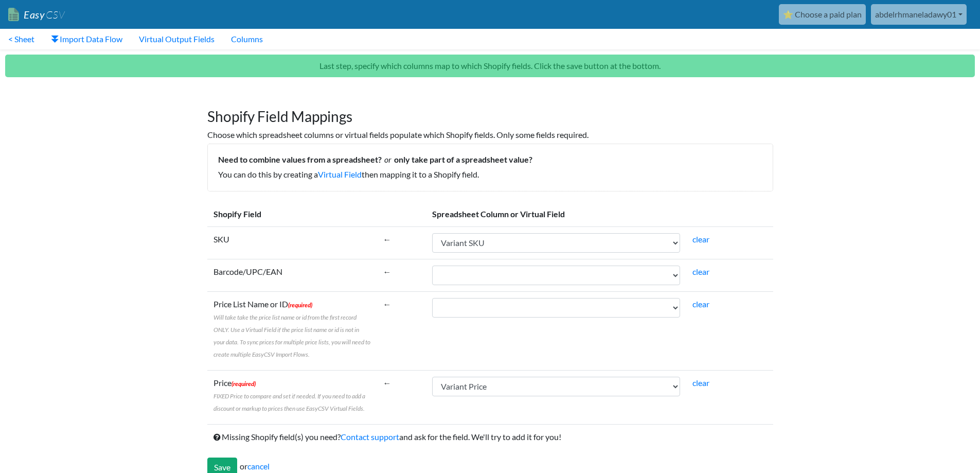 Image resolution: width=980 pixels, height=473 pixels. What do you see at coordinates (599, 214) in the screenshot?
I see `th: Spreadsheet Column or Virtual Field` at bounding box center [599, 214].